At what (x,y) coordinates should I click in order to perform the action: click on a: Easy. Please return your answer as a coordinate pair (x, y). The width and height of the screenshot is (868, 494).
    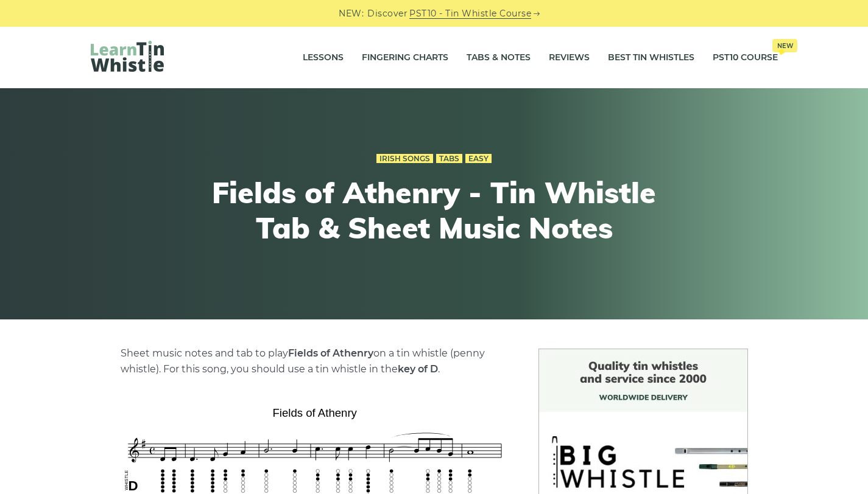
    Looking at the image, I should click on (478, 159).